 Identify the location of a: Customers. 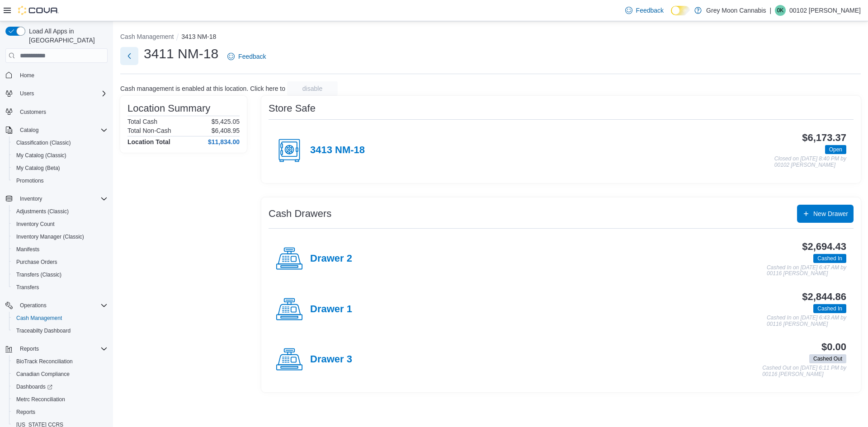
(33, 112).